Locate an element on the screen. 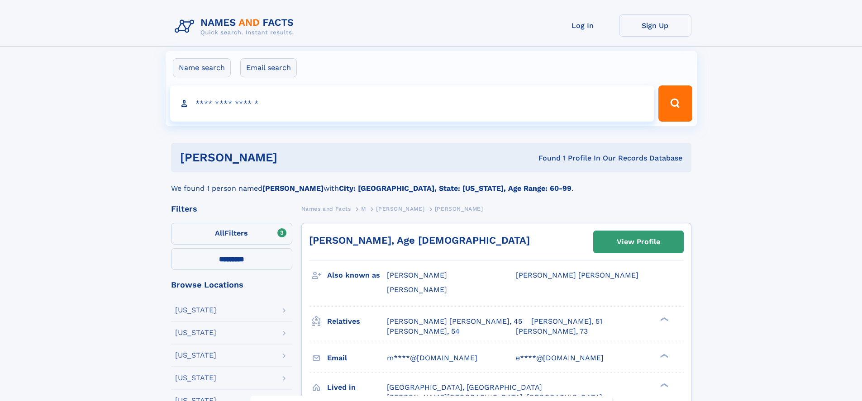 The height and width of the screenshot is (401, 862). a: M is located at coordinates (363, 209).